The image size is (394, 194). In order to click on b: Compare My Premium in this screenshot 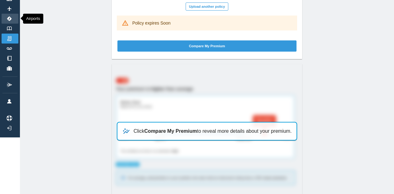, I will do `click(170, 131)`.